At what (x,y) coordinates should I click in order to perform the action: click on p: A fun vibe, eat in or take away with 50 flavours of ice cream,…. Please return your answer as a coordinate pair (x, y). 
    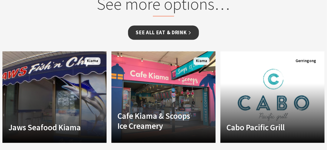
    Looking at the image, I should click on (156, 142).